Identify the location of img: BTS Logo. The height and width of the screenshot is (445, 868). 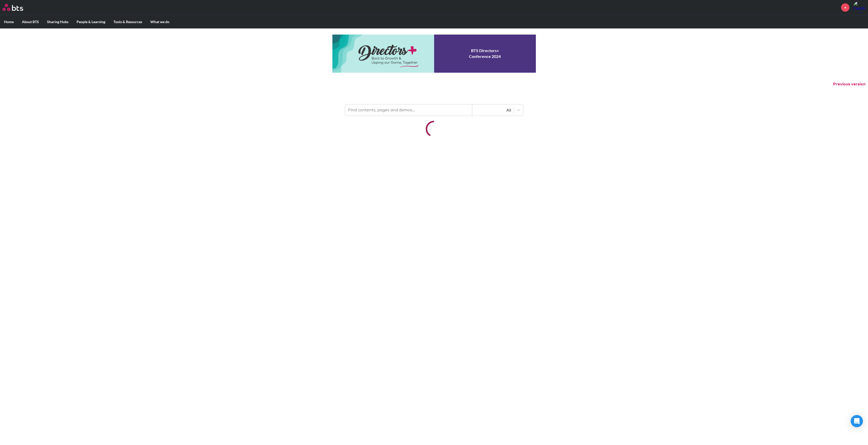
(13, 8).